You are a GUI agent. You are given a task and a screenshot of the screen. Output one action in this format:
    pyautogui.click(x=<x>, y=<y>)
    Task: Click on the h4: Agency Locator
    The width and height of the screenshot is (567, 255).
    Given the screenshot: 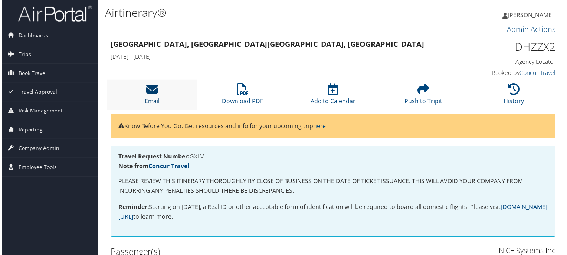 What is the action you would take?
    pyautogui.click(x=505, y=62)
    